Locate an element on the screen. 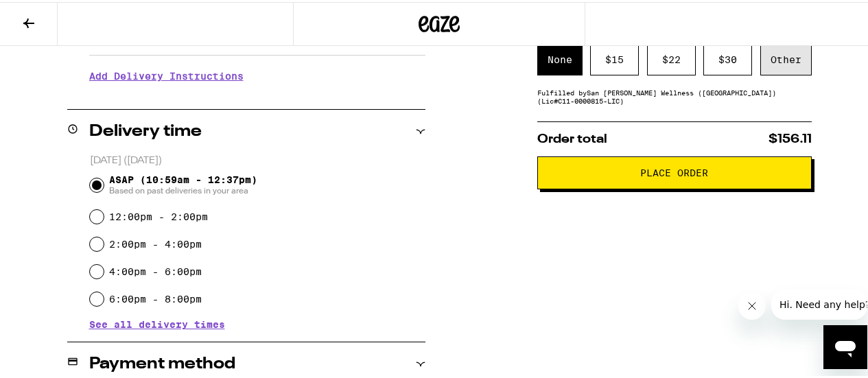 This screenshot has width=868, height=378. span: See all delivery times is located at coordinates (157, 323).